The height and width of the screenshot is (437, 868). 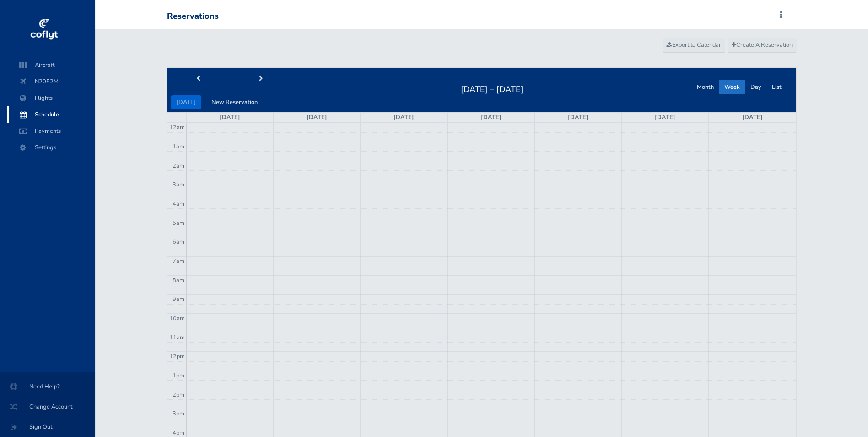 I want to click on span: Create A Reservation, so click(x=762, y=45).